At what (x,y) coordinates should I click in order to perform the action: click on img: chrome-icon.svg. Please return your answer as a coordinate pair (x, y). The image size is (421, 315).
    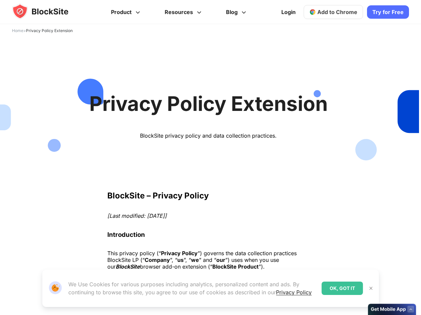
    Looking at the image, I should click on (313, 12).